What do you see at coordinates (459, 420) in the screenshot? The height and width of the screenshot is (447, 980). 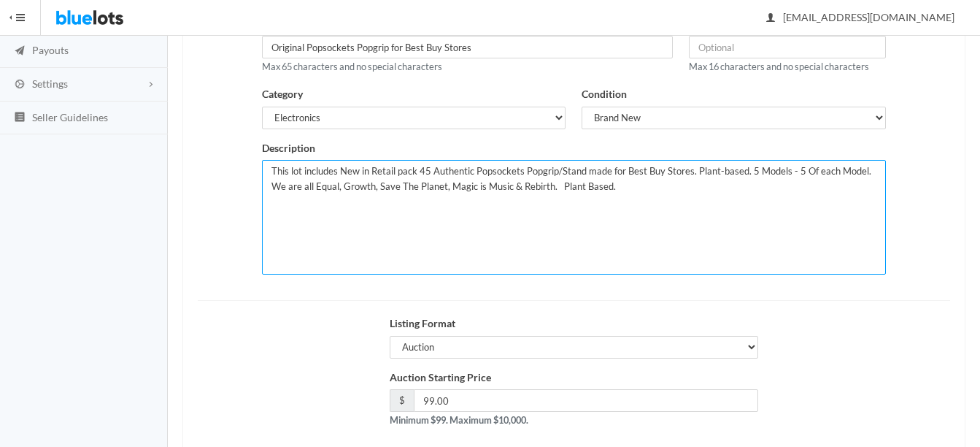 I see `strong: Minimum $99. Maximum $10,000.` at bounding box center [459, 420].